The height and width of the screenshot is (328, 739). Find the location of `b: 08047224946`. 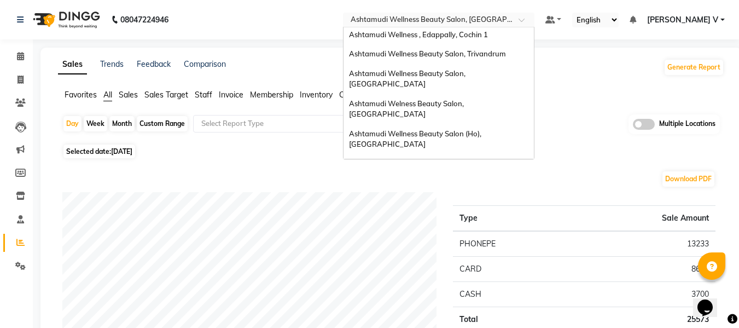

b: 08047224946 is located at coordinates (144, 20).